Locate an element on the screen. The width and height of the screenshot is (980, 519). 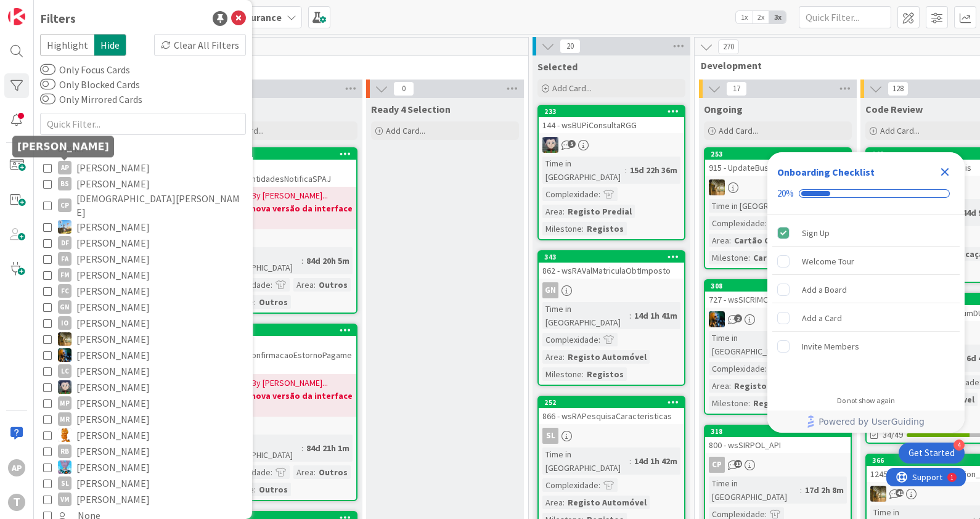
div: 365 is located at coordinates (284, 331).